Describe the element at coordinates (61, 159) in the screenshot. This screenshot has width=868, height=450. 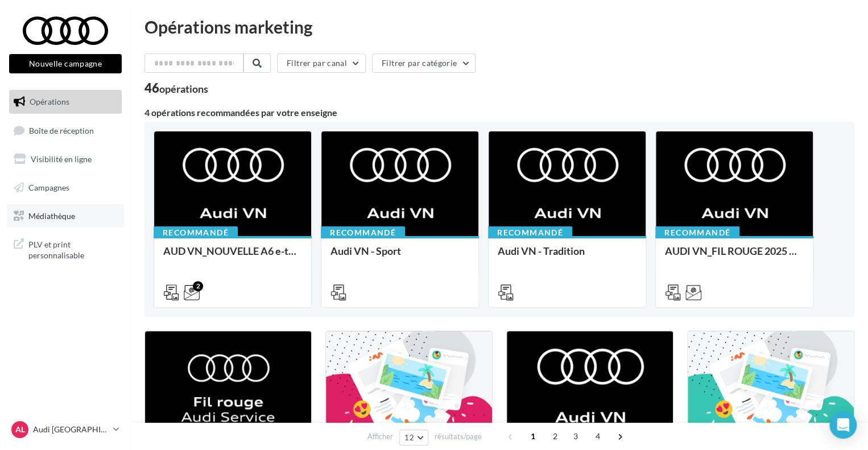
I see `span: Visibilité en ligne` at that location.